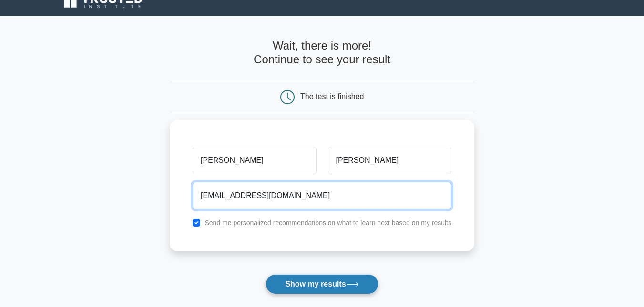 The width and height of the screenshot is (644, 307). I want to click on input: Email, so click(321, 196).